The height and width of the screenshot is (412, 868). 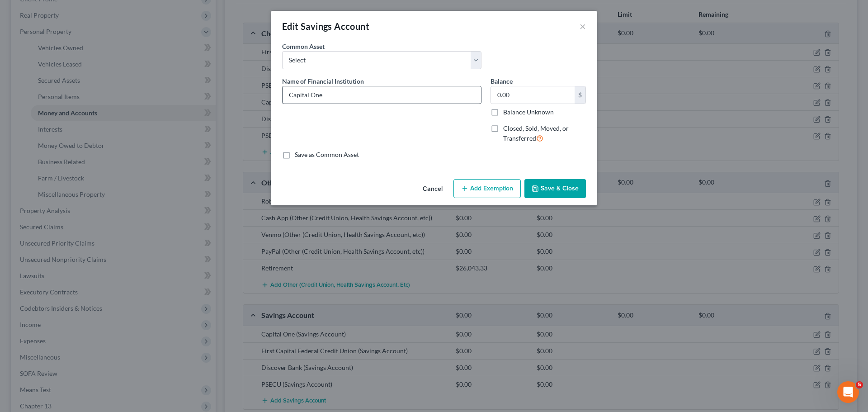 I want to click on label: Common Asset, so click(x=303, y=46).